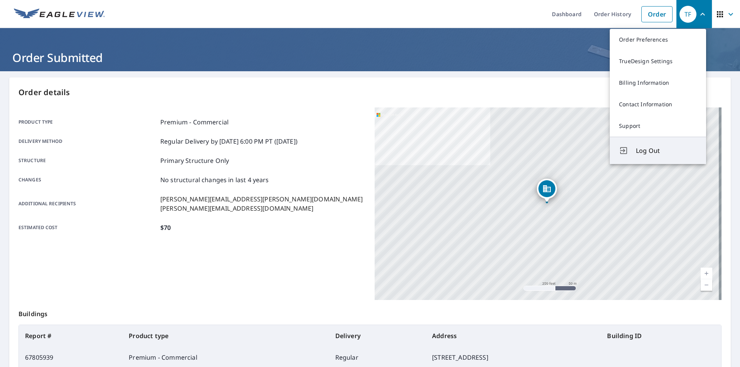 The width and height of the screenshot is (740, 367). I want to click on th: Delivery, so click(377, 336).